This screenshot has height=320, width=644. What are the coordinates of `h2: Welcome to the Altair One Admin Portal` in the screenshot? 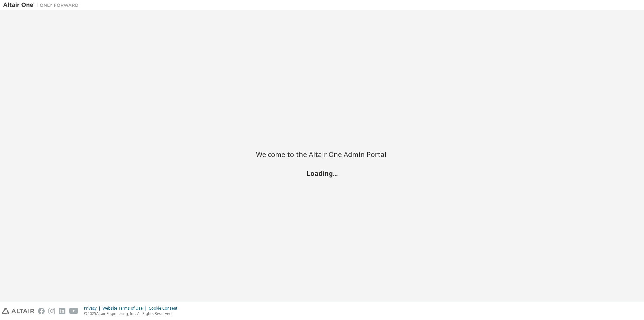 It's located at (322, 154).